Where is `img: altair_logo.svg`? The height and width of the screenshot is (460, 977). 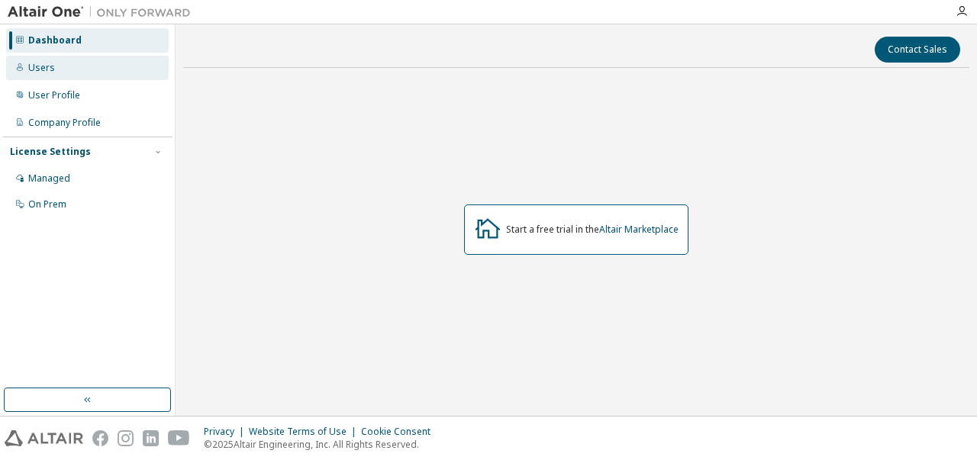 img: altair_logo.svg is located at coordinates (44, 438).